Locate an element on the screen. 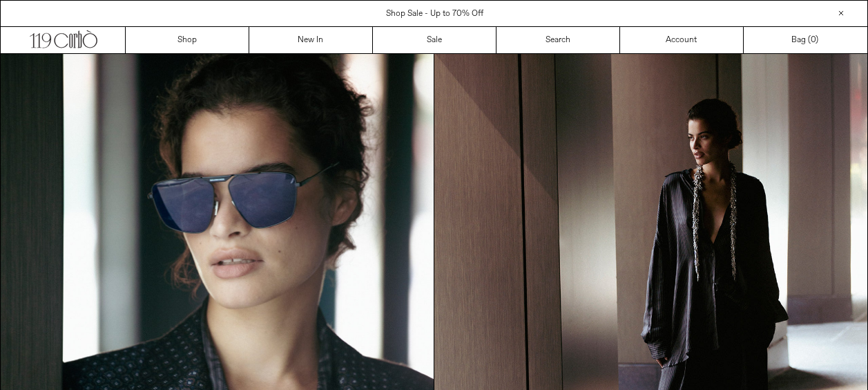 This screenshot has width=868, height=390. a: Search is located at coordinates (558, 40).